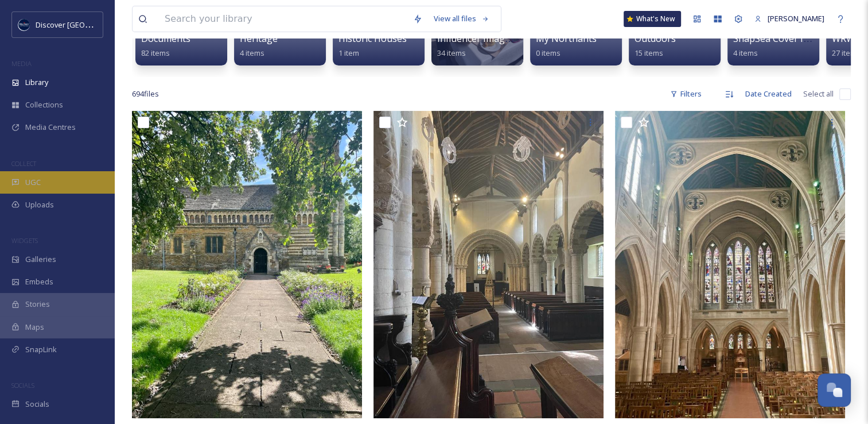  Describe the element at coordinates (34, 327) in the screenshot. I see `span: Maps` at that location.